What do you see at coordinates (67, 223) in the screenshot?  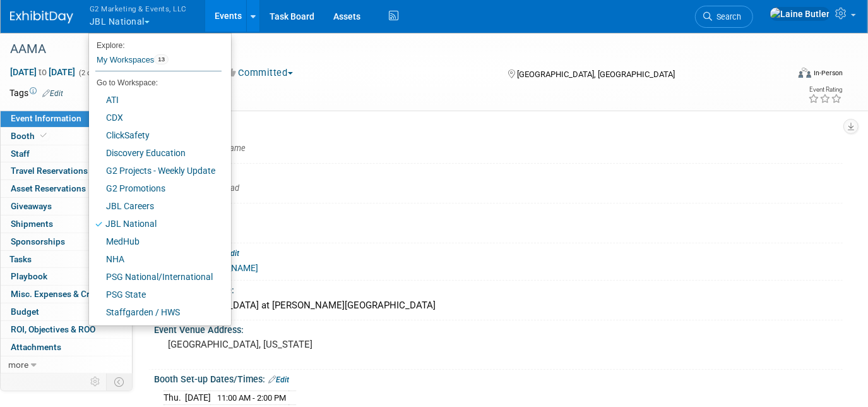 I see `a: Shipments` at bounding box center [67, 223].